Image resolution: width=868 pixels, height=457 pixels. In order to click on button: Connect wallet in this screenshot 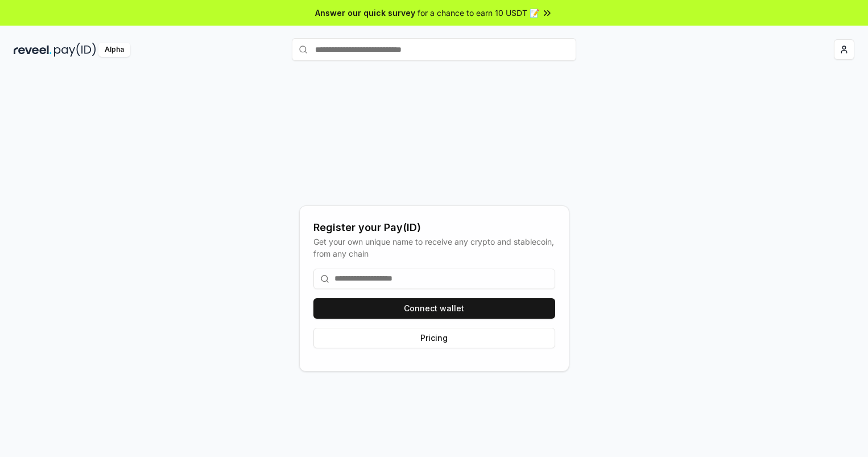, I will do `click(434, 308)`.